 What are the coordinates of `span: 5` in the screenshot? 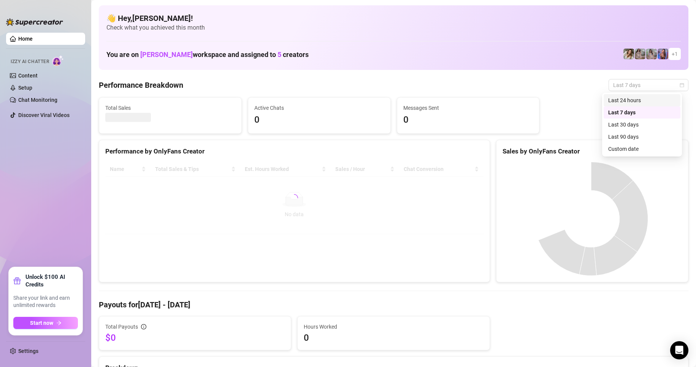 It's located at (279, 54).